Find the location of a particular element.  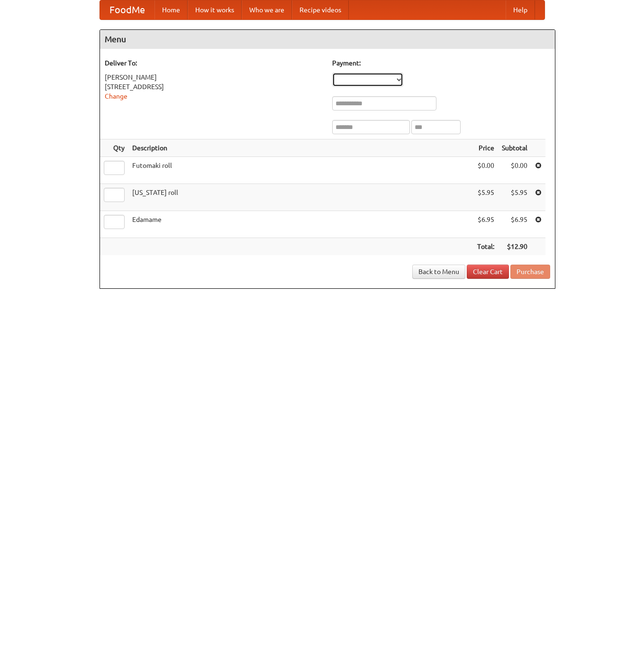

th: $12.90 is located at coordinates (515, 247).